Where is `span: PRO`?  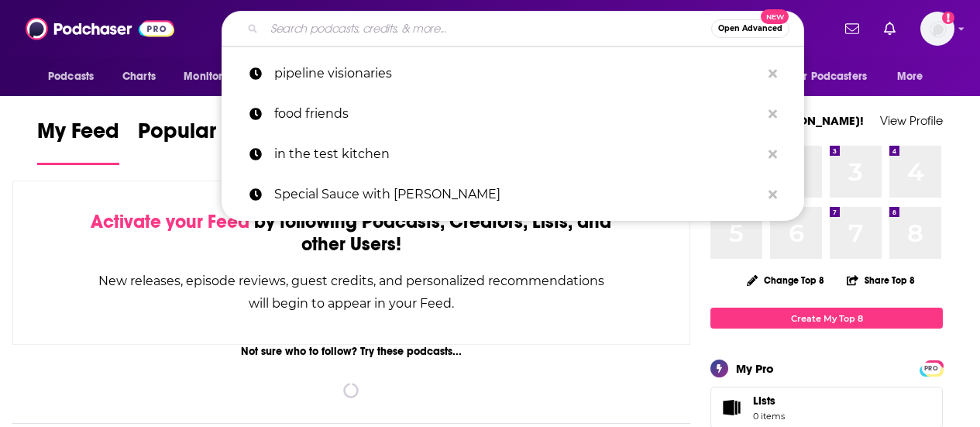 span: PRO is located at coordinates (931, 368).